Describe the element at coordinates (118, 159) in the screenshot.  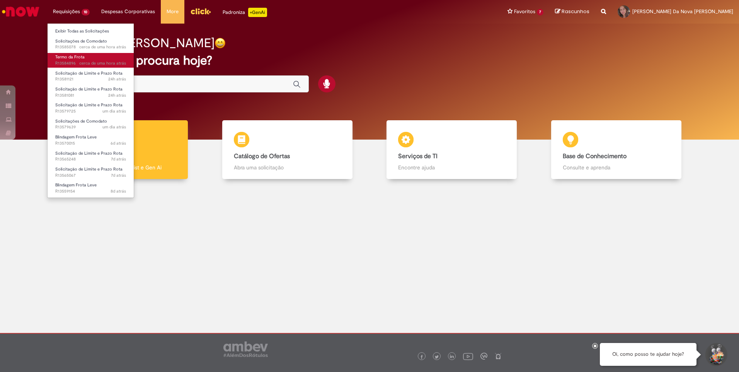
I see `time: 25/09/2025 09:00:46` at that location.